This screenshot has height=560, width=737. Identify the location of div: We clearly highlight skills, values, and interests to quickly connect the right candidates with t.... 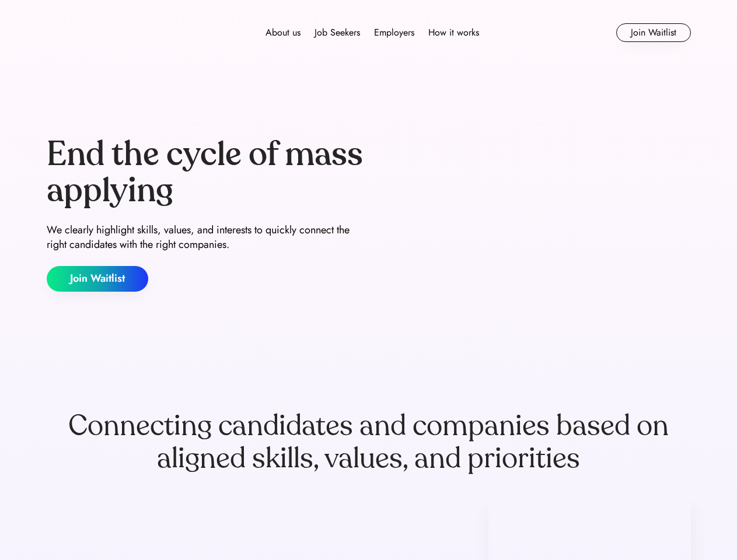
(206, 237).